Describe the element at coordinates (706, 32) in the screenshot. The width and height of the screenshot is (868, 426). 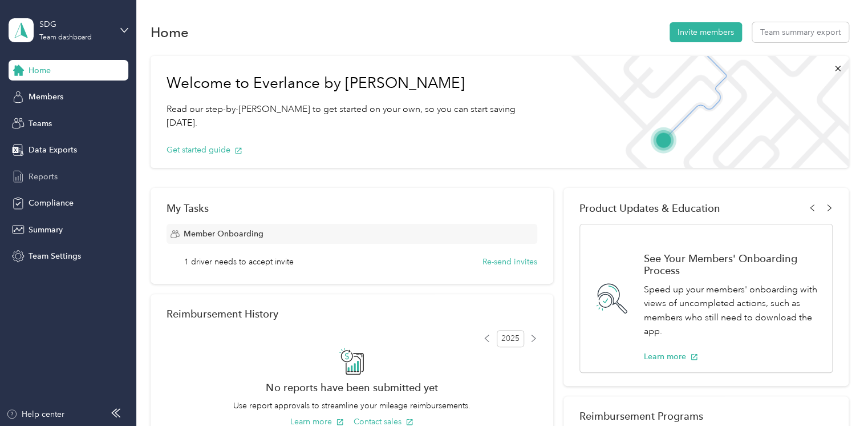
I see `button: Invite members` at that location.